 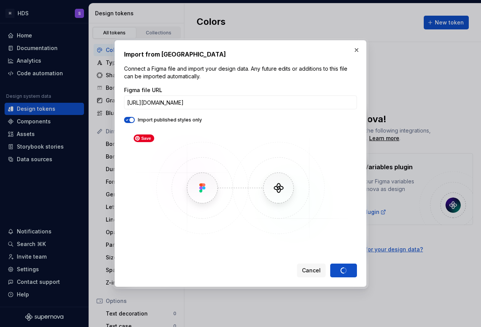 What do you see at coordinates (311, 270) in the screenshot?
I see `button: Cancel` at bounding box center [311, 270].